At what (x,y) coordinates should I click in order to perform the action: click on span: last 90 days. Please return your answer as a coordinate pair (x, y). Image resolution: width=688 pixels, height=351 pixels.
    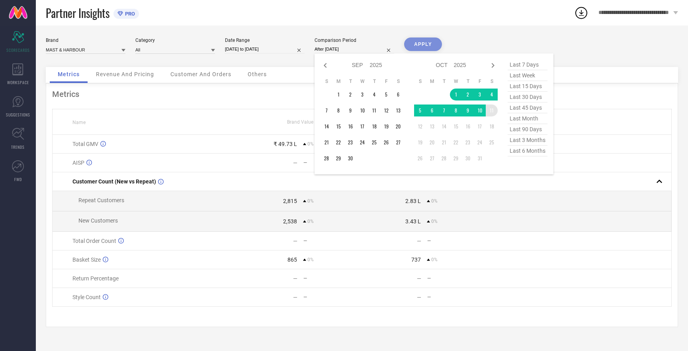
    Looking at the image, I should click on (528, 129).